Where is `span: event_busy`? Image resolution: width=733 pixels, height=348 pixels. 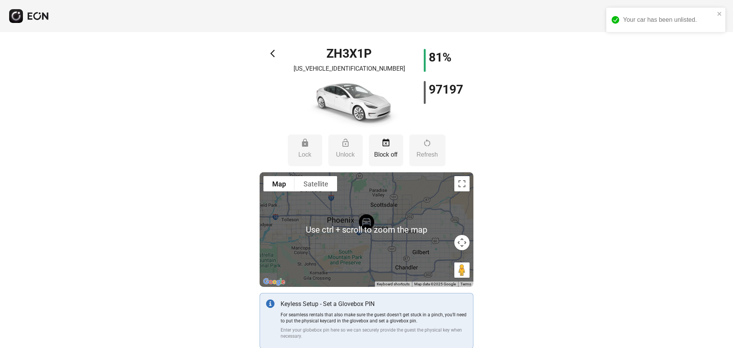 span: event_busy is located at coordinates (386, 143).